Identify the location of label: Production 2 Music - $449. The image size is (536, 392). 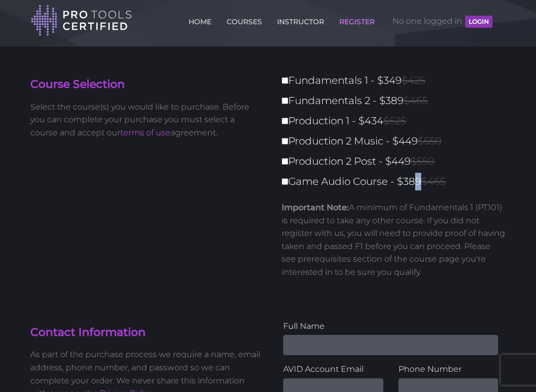
(397, 141).